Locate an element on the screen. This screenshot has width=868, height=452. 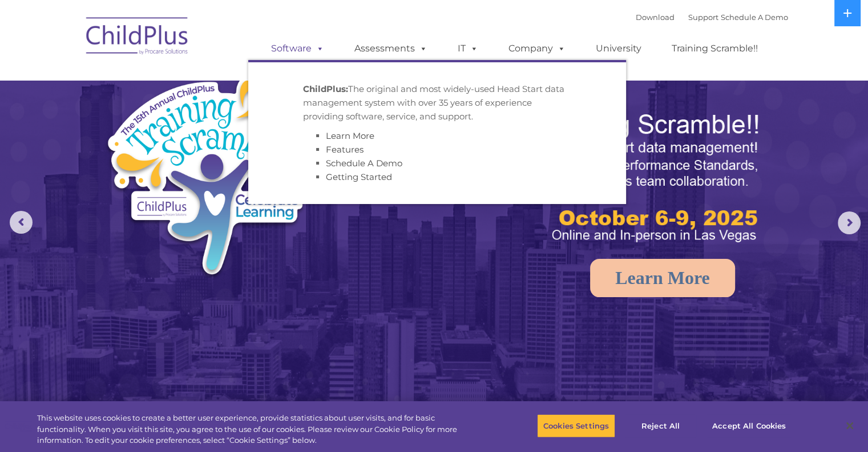
a: Assessments is located at coordinates (391, 49).